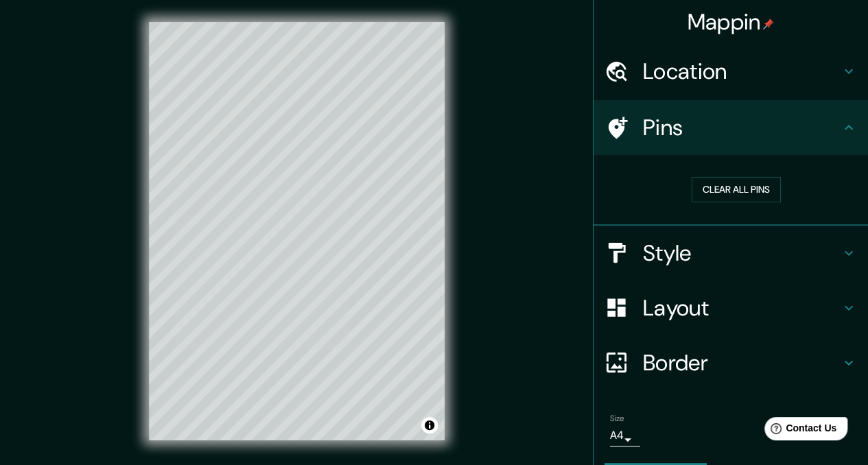 The image size is (868, 465). I want to click on div: Layout, so click(731, 308).